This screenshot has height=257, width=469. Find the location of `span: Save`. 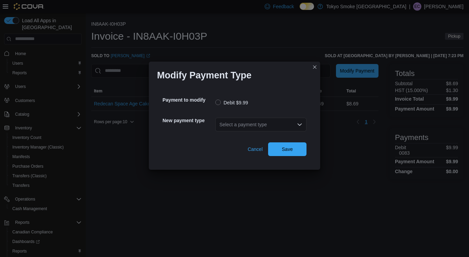

span: Save is located at coordinates (287, 149).